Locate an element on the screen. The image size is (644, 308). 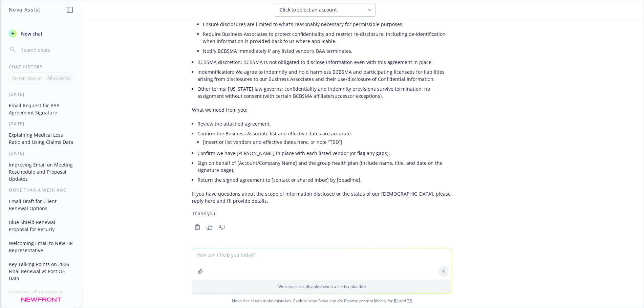
li: BCBSMA discretion: BCBSMA is not obligated to disclose information even with this agreement in pl... is located at coordinates (325, 62).